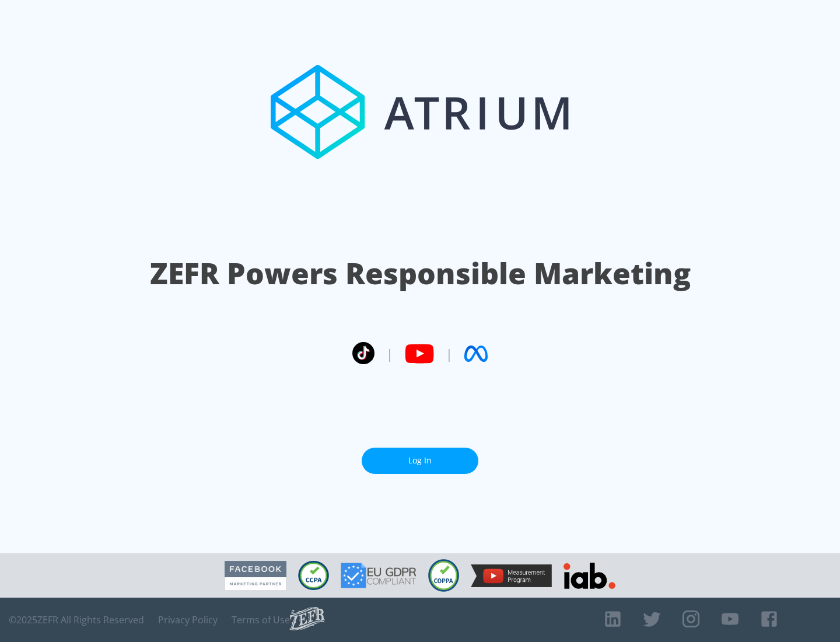  I want to click on span: © 2025 ZEFR All Rights Reserved, so click(77, 619).